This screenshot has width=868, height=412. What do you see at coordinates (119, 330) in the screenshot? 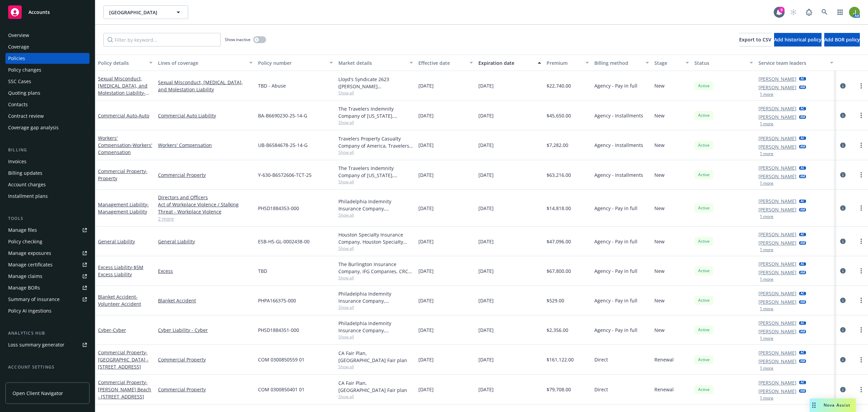
I see `span: - Cyber` at bounding box center [119, 330].